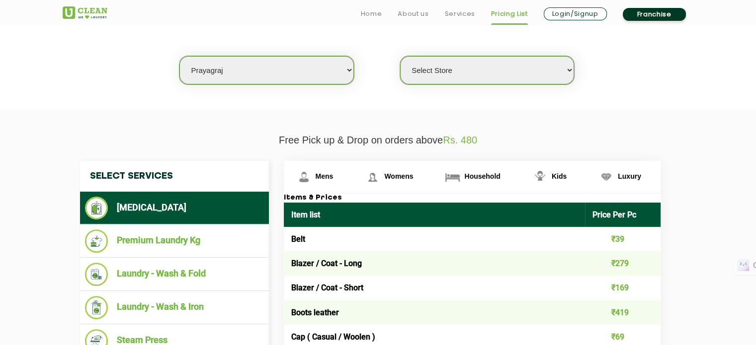  Describe the element at coordinates (629, 176) in the screenshot. I see `span: Luxury` at that location.